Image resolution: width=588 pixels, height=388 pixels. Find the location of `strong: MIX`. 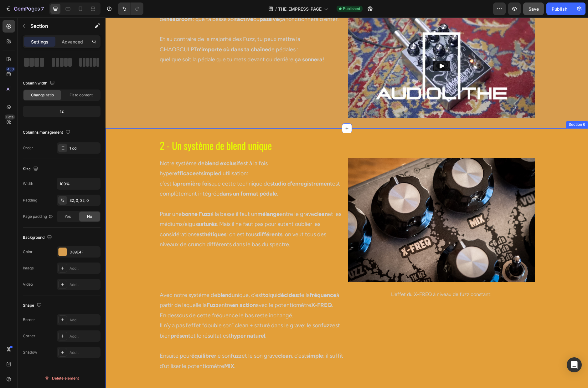

strong: MIX is located at coordinates (124, 348).